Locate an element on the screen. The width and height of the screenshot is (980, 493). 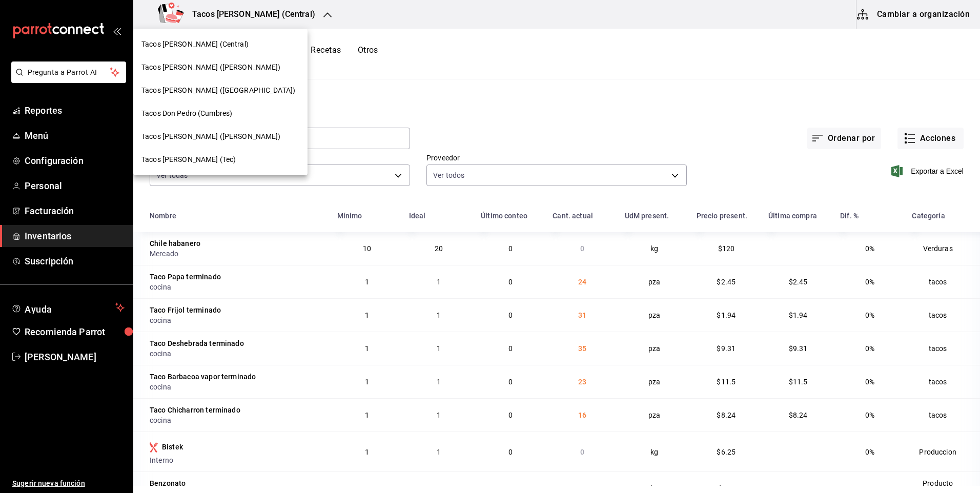
span: Tacos Don Pedro (Cumbres) is located at coordinates (186, 113).